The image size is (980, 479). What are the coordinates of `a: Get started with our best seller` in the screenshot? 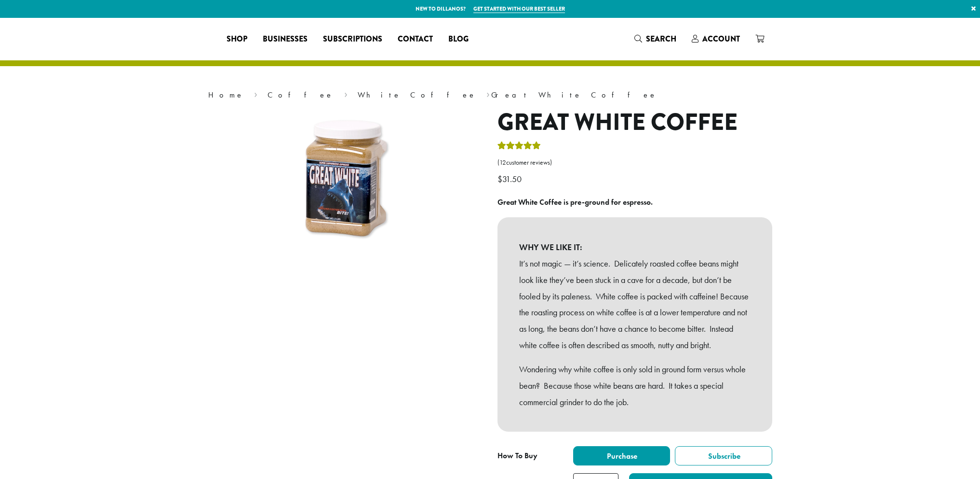 It's located at (520, 9).